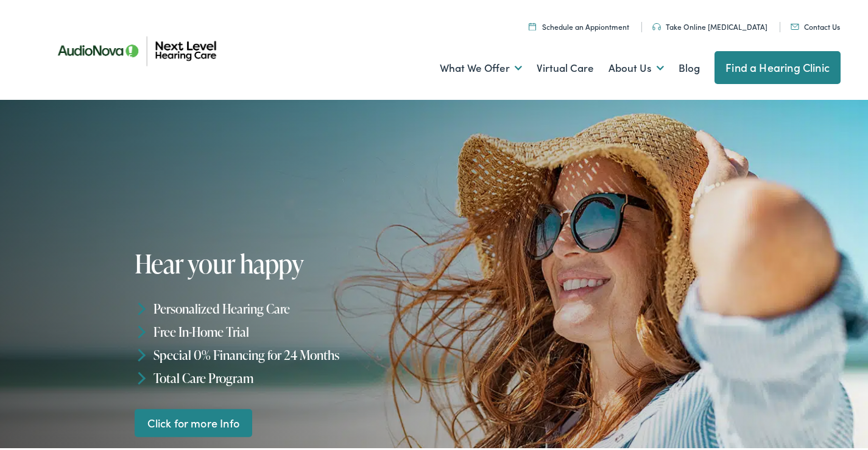 Image resolution: width=868 pixels, height=450 pixels. What do you see at coordinates (286, 330) in the screenshot?
I see `li: Free In-Home Trial` at bounding box center [286, 330].